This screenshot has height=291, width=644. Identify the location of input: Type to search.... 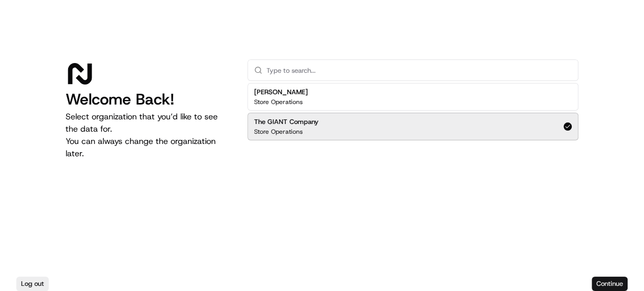
(419, 70).